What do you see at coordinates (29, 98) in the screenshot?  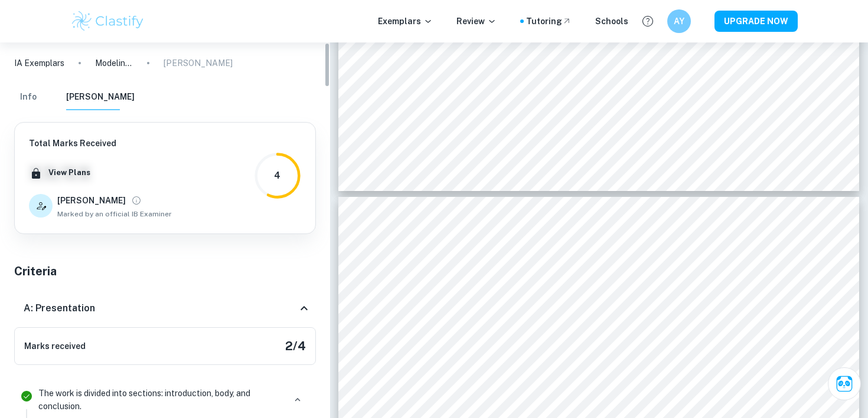 I see `button: Info` at bounding box center [29, 98].